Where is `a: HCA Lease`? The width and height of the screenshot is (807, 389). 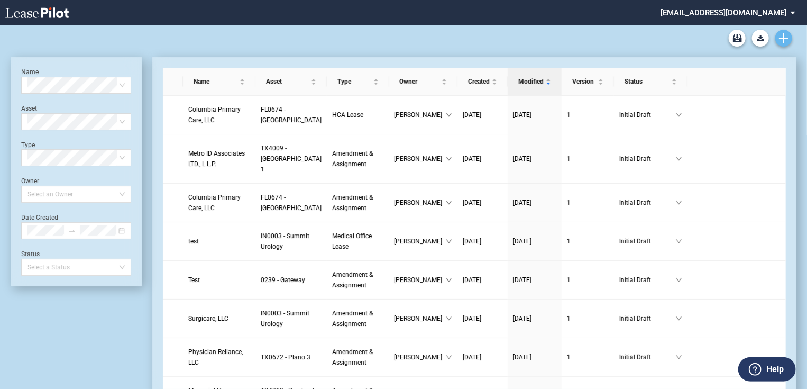 a: HCA Lease is located at coordinates (358, 115).